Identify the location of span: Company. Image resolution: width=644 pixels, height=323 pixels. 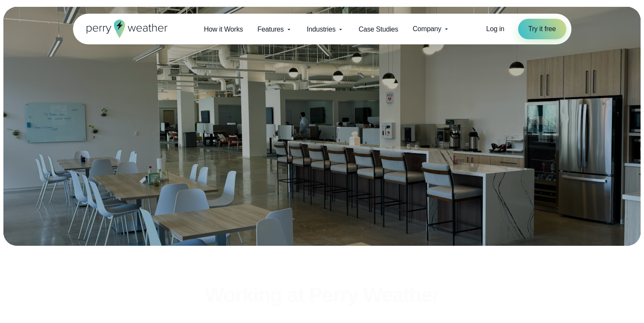
(427, 29).